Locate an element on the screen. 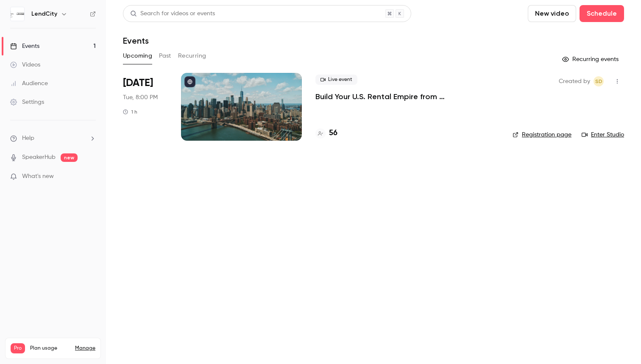 The height and width of the screenshot is (364, 641). span: Help is located at coordinates (28, 138).